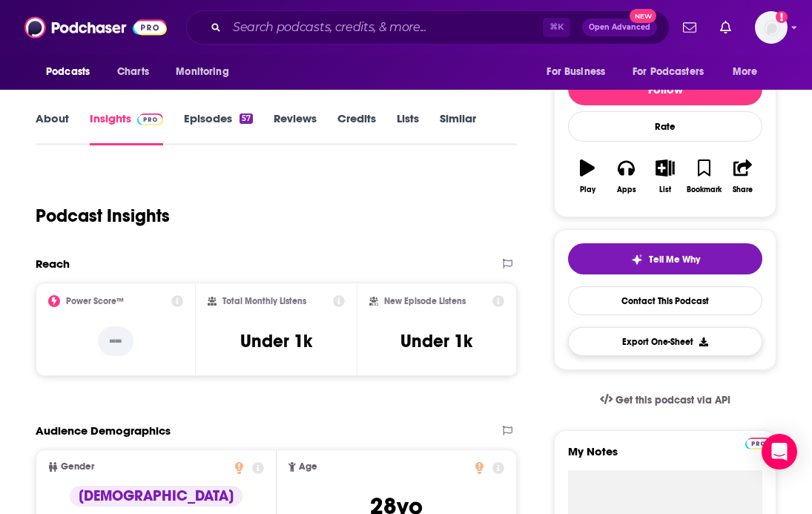 The width and height of the screenshot is (812, 514). I want to click on a: Get this podcast via API, so click(665, 400).